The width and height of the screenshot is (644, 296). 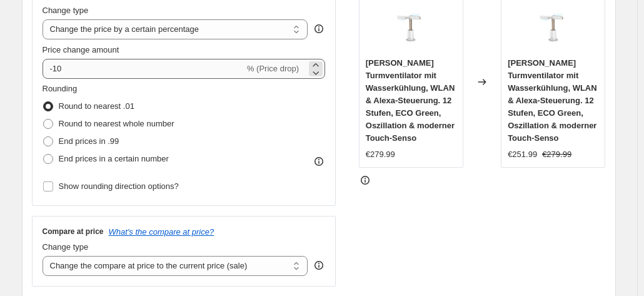 What do you see at coordinates (96, 106) in the screenshot?
I see `span: Round to nearest .01` at bounding box center [96, 106].